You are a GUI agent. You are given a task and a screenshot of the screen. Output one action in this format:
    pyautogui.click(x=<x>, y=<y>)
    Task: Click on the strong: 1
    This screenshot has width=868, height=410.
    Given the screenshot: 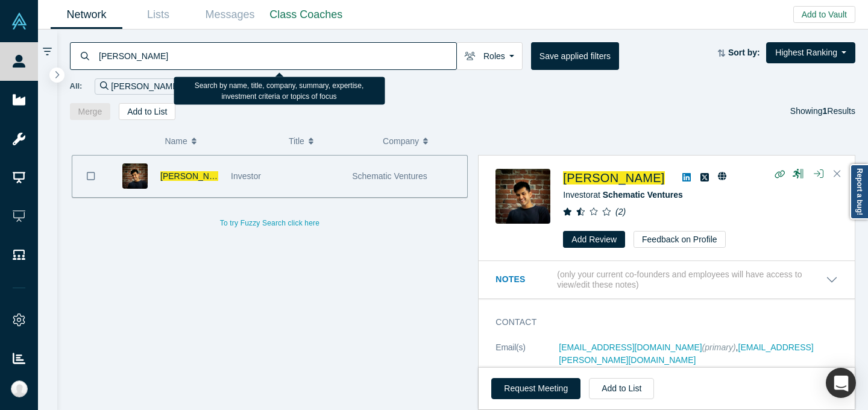 What is the action you would take?
    pyautogui.click(x=825, y=111)
    